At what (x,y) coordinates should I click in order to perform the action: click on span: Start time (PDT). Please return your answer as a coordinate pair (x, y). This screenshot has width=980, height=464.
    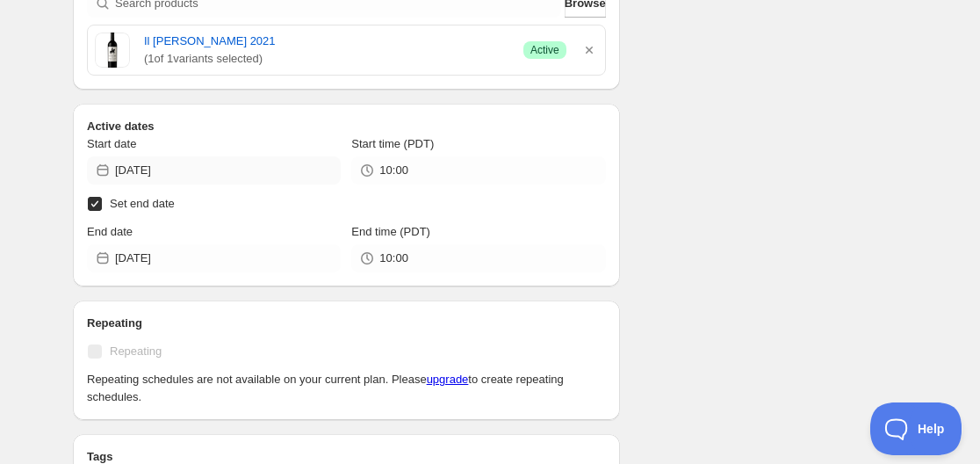
    Looking at the image, I should click on (392, 143).